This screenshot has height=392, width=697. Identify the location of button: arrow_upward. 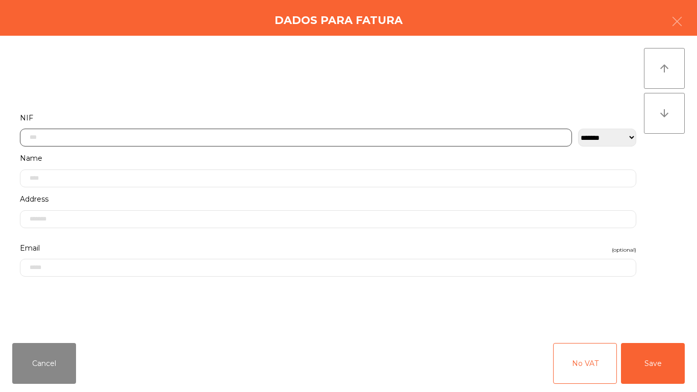
(664, 68).